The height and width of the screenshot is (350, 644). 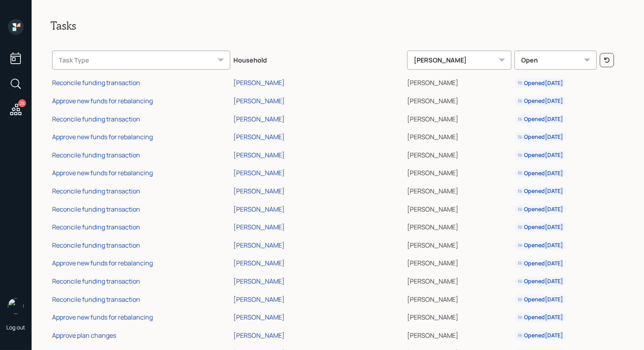 I want to click on div: Log out, so click(x=16, y=327).